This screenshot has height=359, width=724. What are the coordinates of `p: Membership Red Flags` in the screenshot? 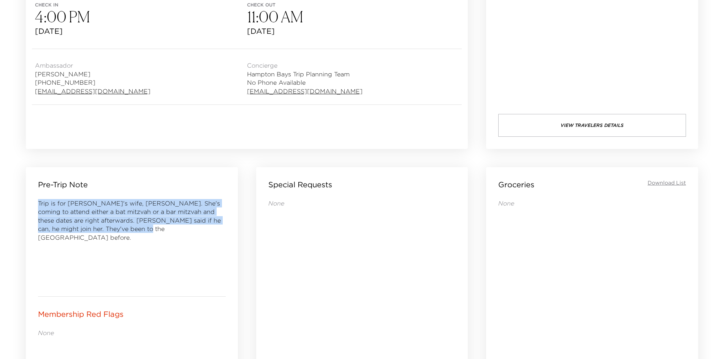 It's located at (81, 314).